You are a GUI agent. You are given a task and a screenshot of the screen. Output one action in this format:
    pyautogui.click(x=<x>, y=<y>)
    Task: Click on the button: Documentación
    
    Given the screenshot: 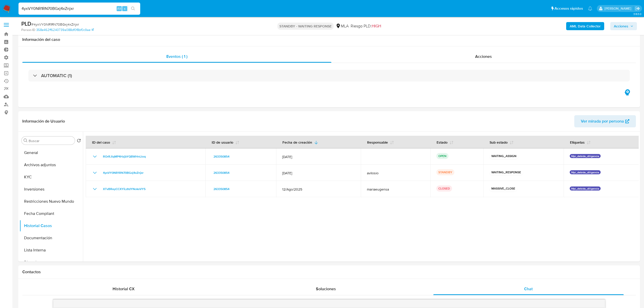 What is the action you would take?
    pyautogui.click(x=51, y=238)
    